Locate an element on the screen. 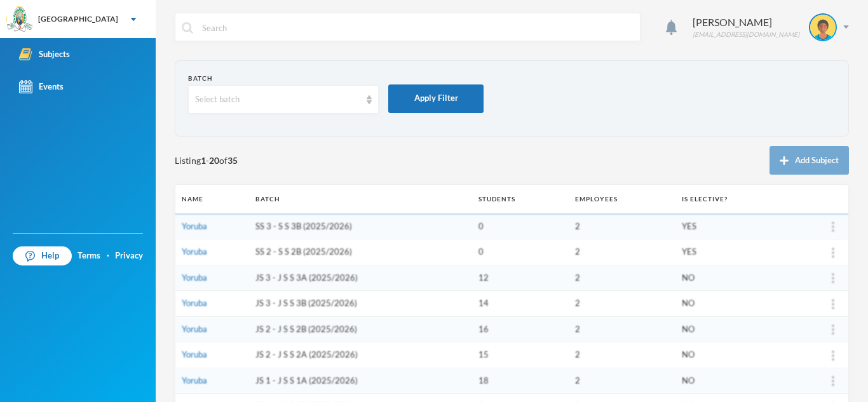 The width and height of the screenshot is (868, 402). th: Name is located at coordinates (212, 199).